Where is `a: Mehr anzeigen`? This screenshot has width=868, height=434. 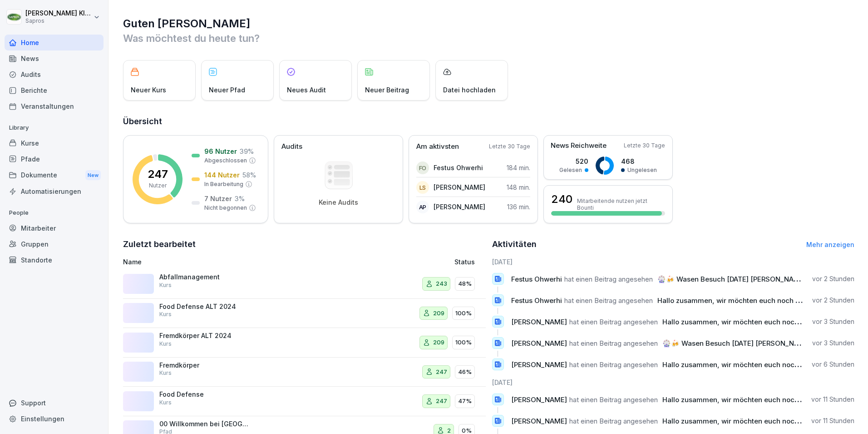 a: Mehr anzeigen is located at coordinates (830, 244).